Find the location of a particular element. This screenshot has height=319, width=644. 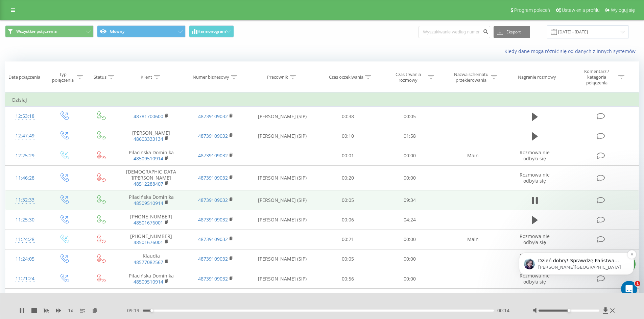

div: joined the conversation is located at coordinates (72, 180).